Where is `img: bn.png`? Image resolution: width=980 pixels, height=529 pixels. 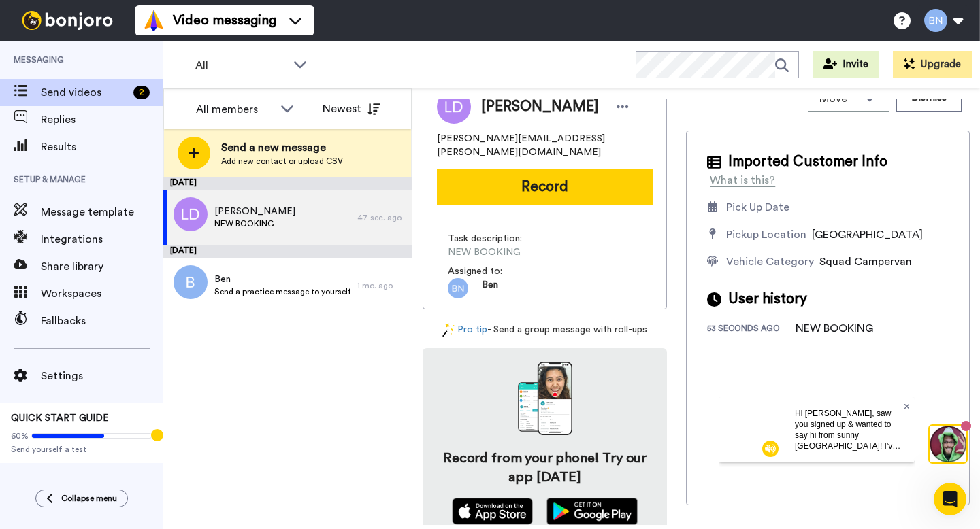
img: bn.png is located at coordinates (458, 288).